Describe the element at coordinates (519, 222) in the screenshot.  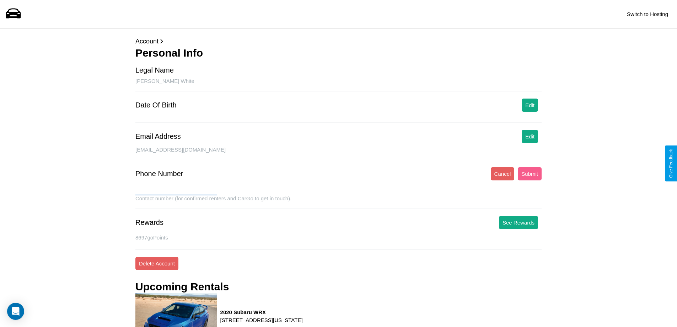
I see `button: See Rewards` at that location.